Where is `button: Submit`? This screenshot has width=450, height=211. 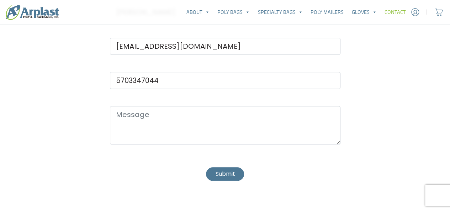 button: Submit is located at coordinates (225, 173).